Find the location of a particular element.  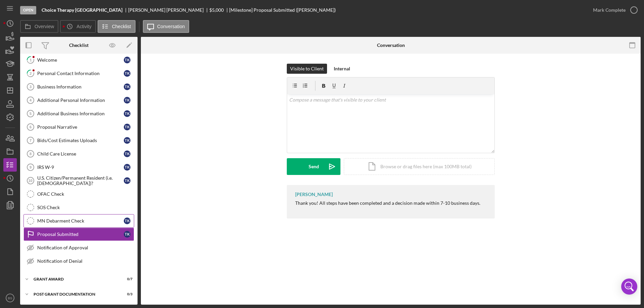

a: OFAC Check is located at coordinates (79, 194).